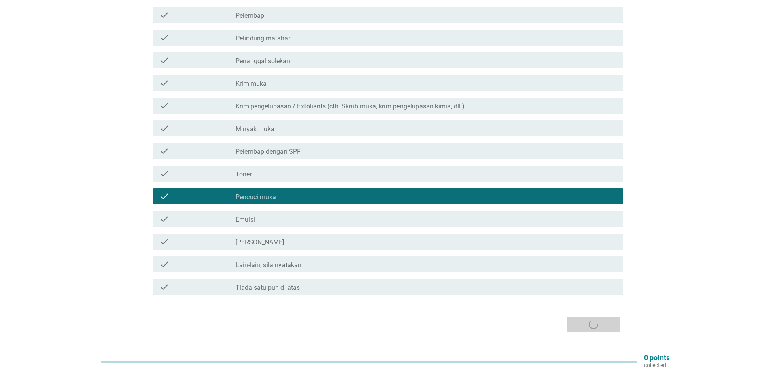  I want to click on label: Krim pengelupasan / Exfoliants (cth. Skrub muka, krim pengelupasan kimia, dll.), so click(350, 107).